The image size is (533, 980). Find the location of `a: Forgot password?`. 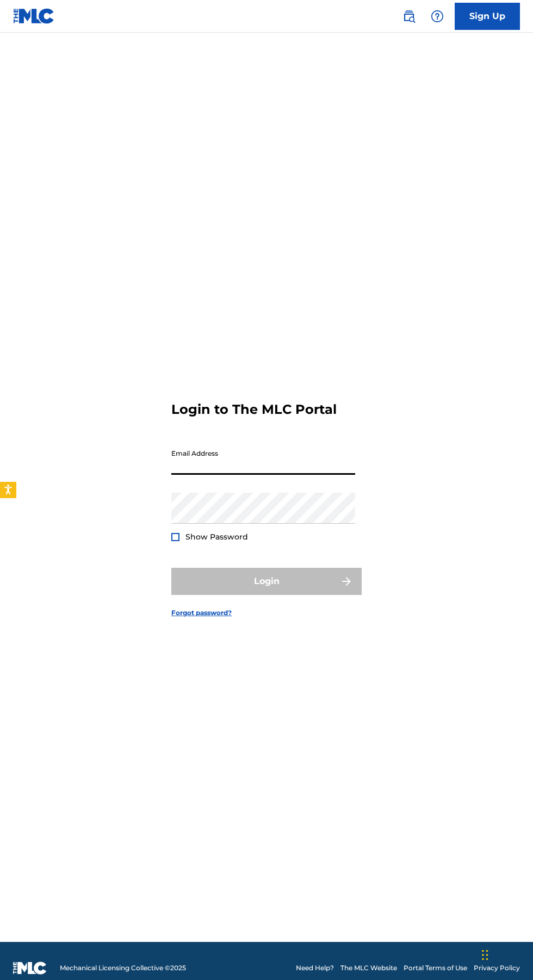

a: Forgot password? is located at coordinates (201, 613).